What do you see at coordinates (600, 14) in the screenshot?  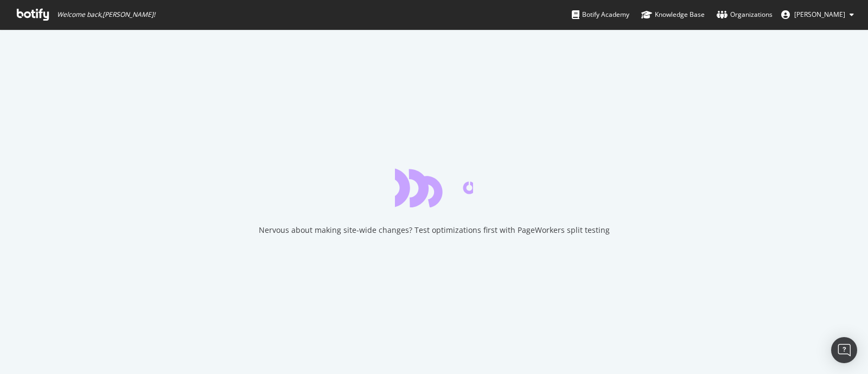 I see `div: Botify Academy` at bounding box center [600, 14].